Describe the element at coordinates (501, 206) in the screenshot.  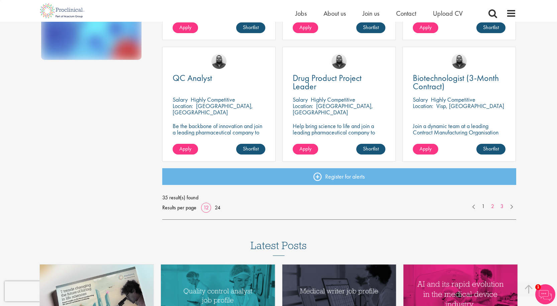
I see `a: 3` at that location.